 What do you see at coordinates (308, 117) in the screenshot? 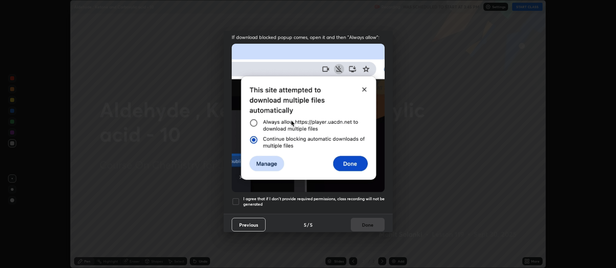
I see `img: downloads-permission-blocked.gif` at bounding box center [308, 117].